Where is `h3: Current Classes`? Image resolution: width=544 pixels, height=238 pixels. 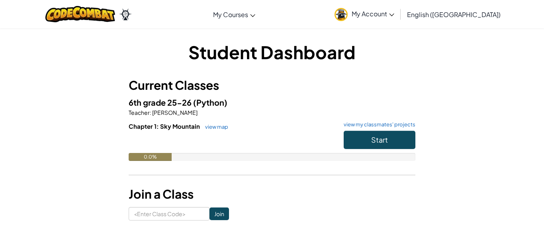
h3: Current Classes is located at coordinates (272, 85).